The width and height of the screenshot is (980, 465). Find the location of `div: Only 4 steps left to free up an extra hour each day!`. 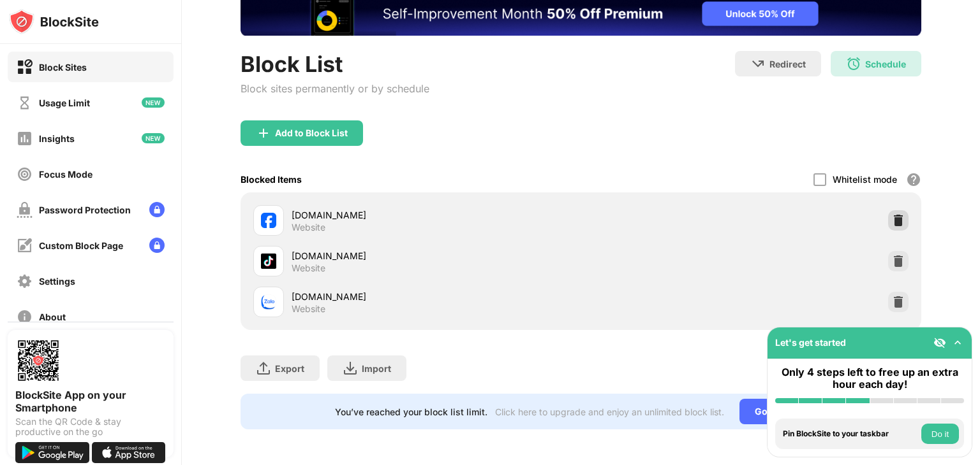

div: Only 4 steps left to free up an extra hour each day! is located at coordinates (869, 378).